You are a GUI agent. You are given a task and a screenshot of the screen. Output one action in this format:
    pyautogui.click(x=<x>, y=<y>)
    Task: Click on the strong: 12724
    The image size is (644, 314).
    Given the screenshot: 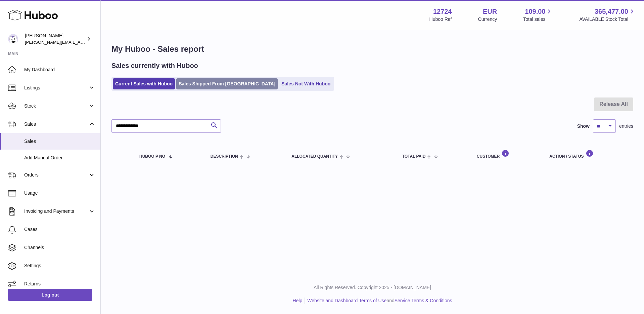 What is the action you would take?
    pyautogui.click(x=442, y=12)
    